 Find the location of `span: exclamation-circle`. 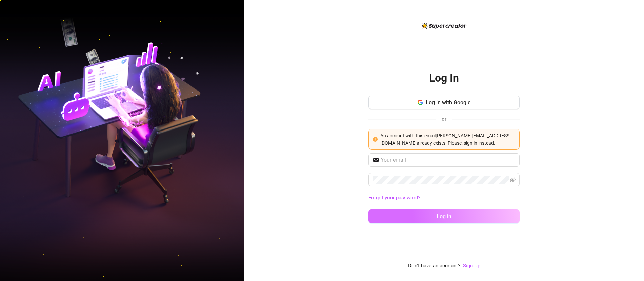

span: exclamation-circle is located at coordinates (375, 139).